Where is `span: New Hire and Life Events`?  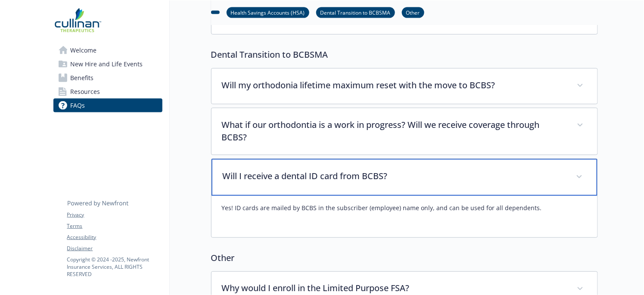
span: New Hire and Life Events is located at coordinates (107, 64).